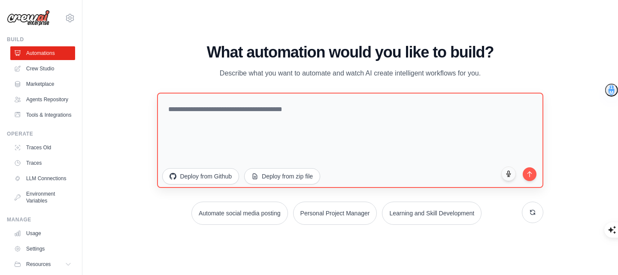 The image size is (618, 275). Describe the element at coordinates (350, 52) in the screenshot. I see `h1: What automation would you like to build?` at that location.